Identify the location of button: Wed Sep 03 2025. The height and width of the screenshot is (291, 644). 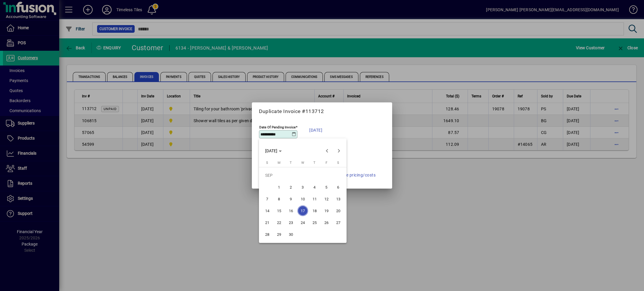
(303, 187).